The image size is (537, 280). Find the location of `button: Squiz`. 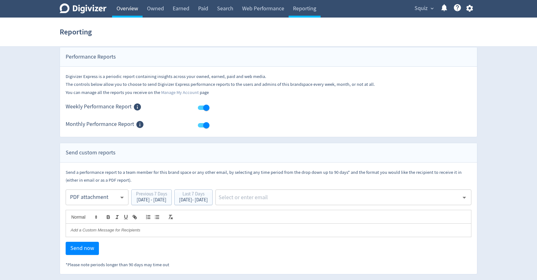

button: Squiz is located at coordinates (423, 8).